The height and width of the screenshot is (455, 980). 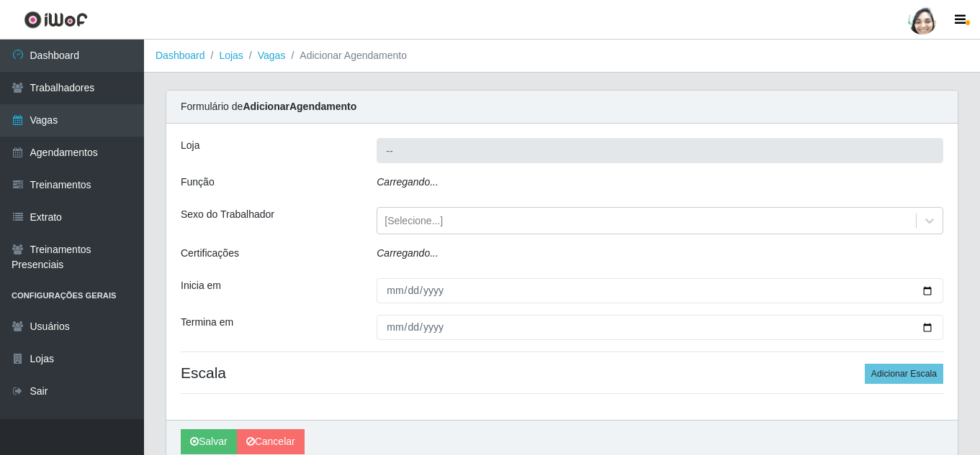 I want to click on label: Certificações, so click(x=209, y=253).